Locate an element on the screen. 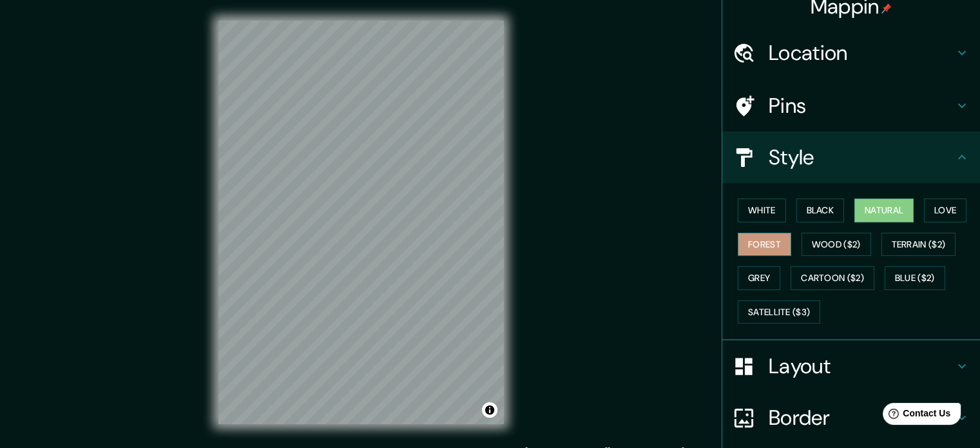 The height and width of the screenshot is (448, 980). button: Toggle attribution is located at coordinates (490, 409).